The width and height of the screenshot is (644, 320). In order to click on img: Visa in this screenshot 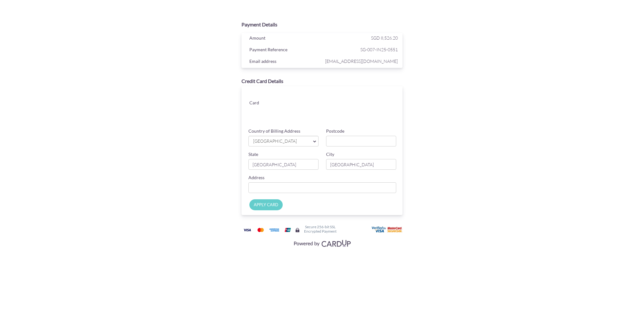, I will do `click(247, 230)`.